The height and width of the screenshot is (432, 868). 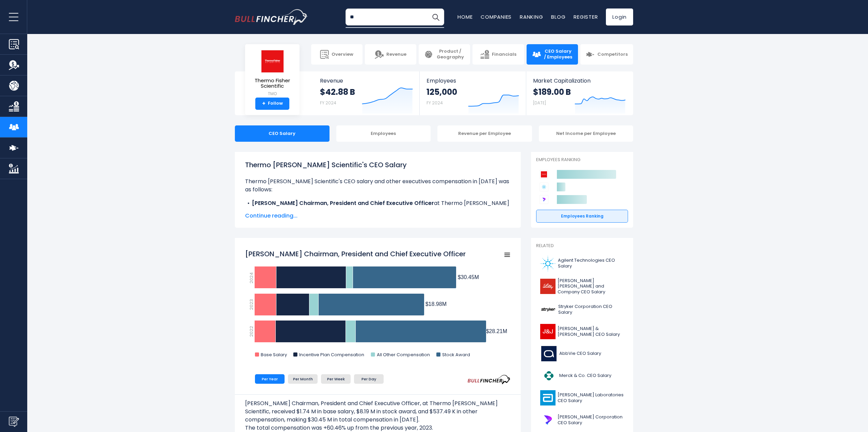 I want to click on span: Continue reading..., so click(x=378, y=216).